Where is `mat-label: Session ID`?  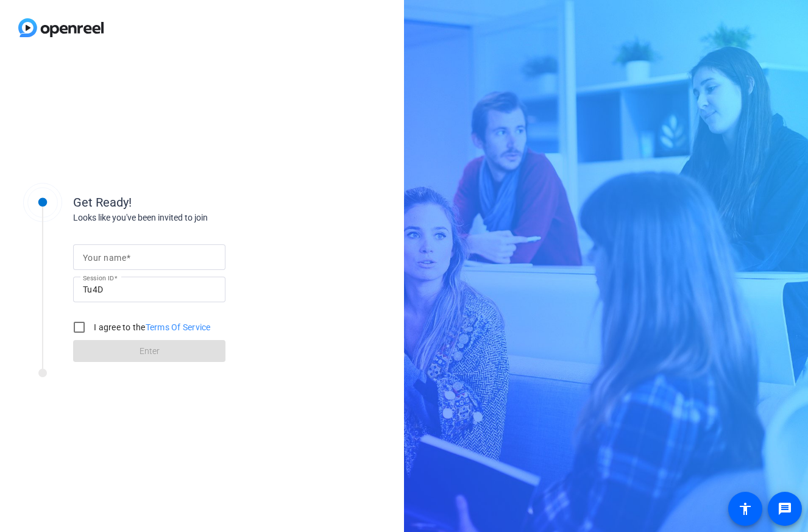
mat-label: Session ID is located at coordinates (98, 278).